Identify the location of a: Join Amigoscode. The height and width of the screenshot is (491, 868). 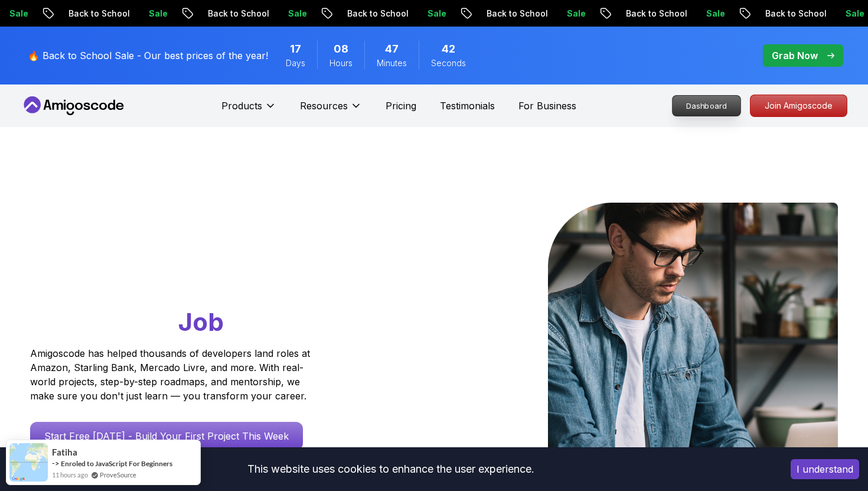
(799, 106).